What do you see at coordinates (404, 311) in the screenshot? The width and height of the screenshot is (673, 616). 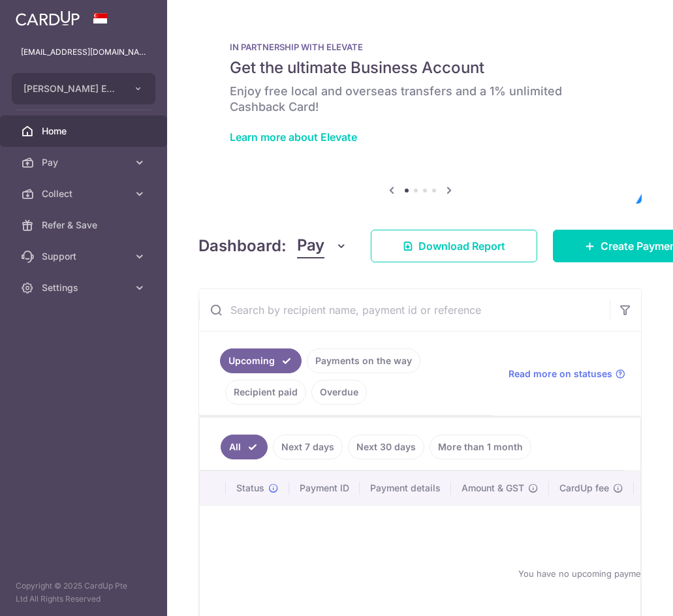 I see `input: Search by recipient name, payment id or reference` at bounding box center [404, 311].